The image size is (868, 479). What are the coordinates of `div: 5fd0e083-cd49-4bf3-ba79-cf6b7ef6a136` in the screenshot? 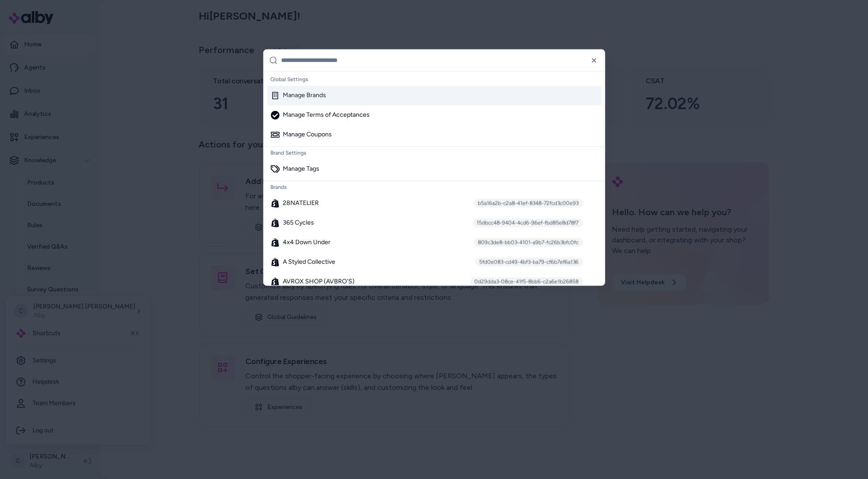 It's located at (529, 262).